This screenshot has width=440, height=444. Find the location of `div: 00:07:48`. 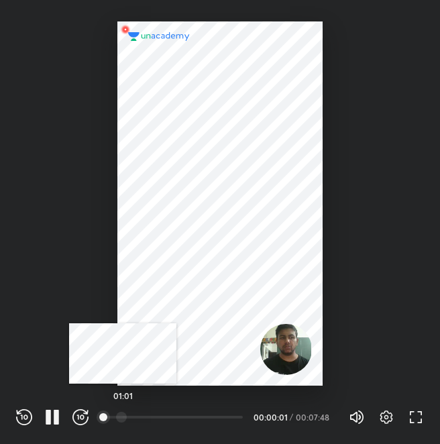

div: 00:07:48 is located at coordinates (314, 417).